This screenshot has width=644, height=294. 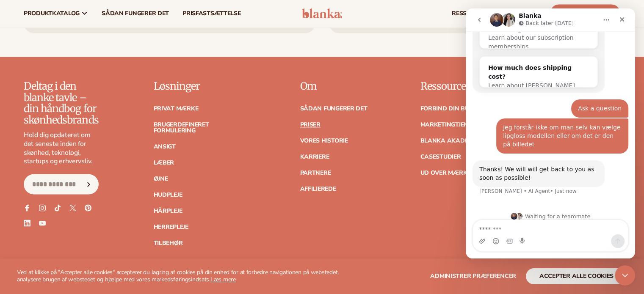 What do you see at coordinates (176, 108) in the screenshot?
I see `font: Privat mærke` at bounding box center [176, 108].